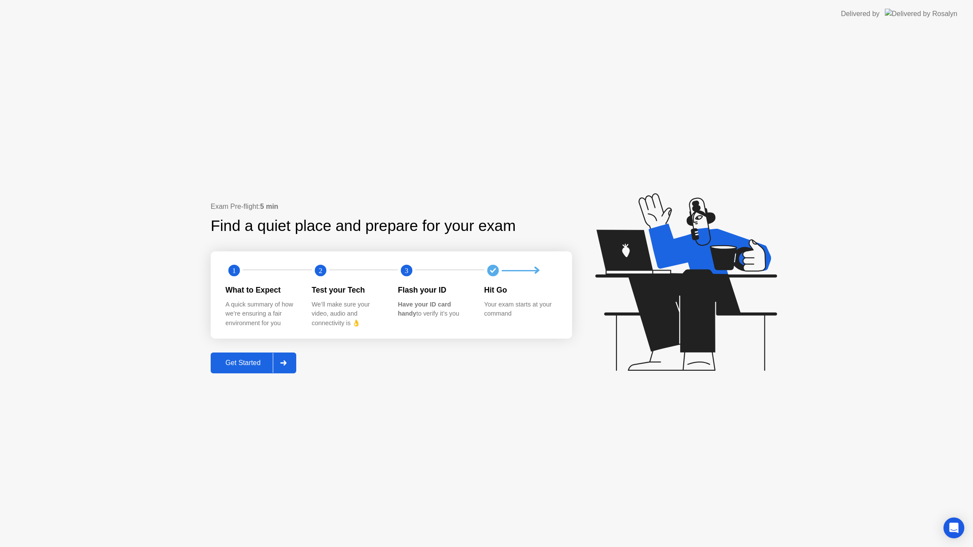 The image size is (973, 547). I want to click on b: Have your ID card handy, so click(424, 309).